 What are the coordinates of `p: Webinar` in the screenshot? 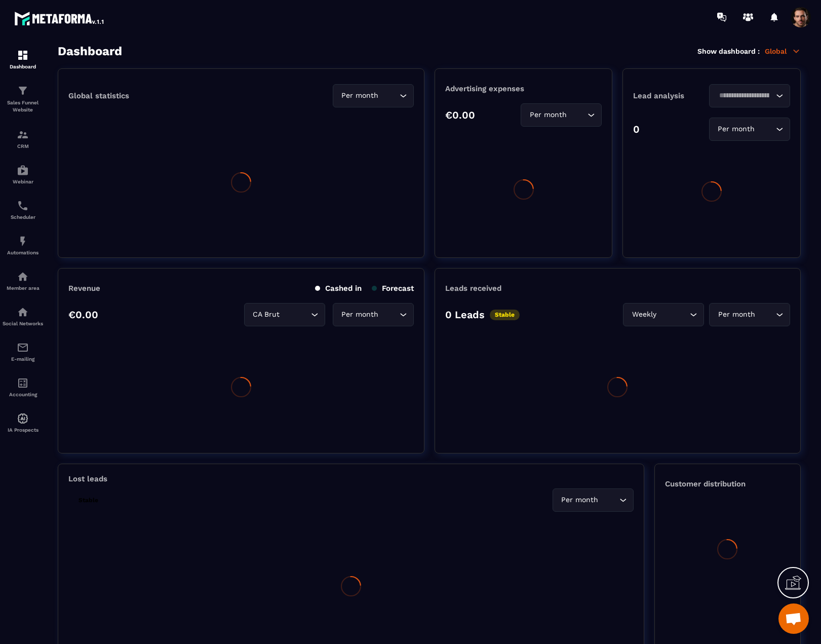 It's located at (23, 181).